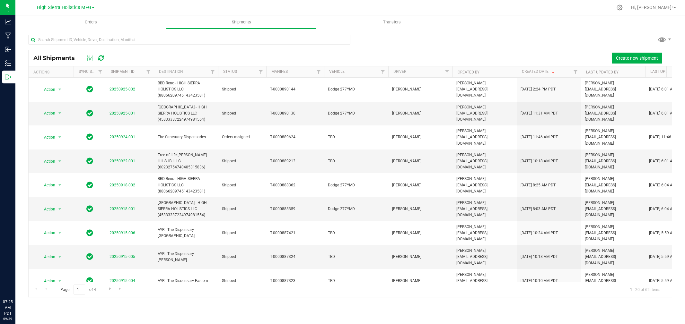  What do you see at coordinates (189, 40) in the screenshot?
I see `input: Search Shipment ID, Vehicle, Driver, Destination, Manifest...` at bounding box center [189, 40].